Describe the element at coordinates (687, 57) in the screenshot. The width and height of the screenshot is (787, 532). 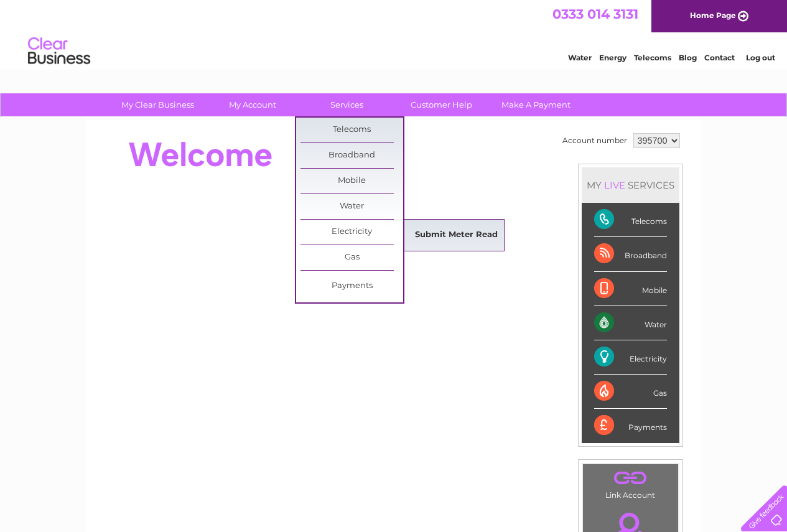
I see `a: Blog` at that location.